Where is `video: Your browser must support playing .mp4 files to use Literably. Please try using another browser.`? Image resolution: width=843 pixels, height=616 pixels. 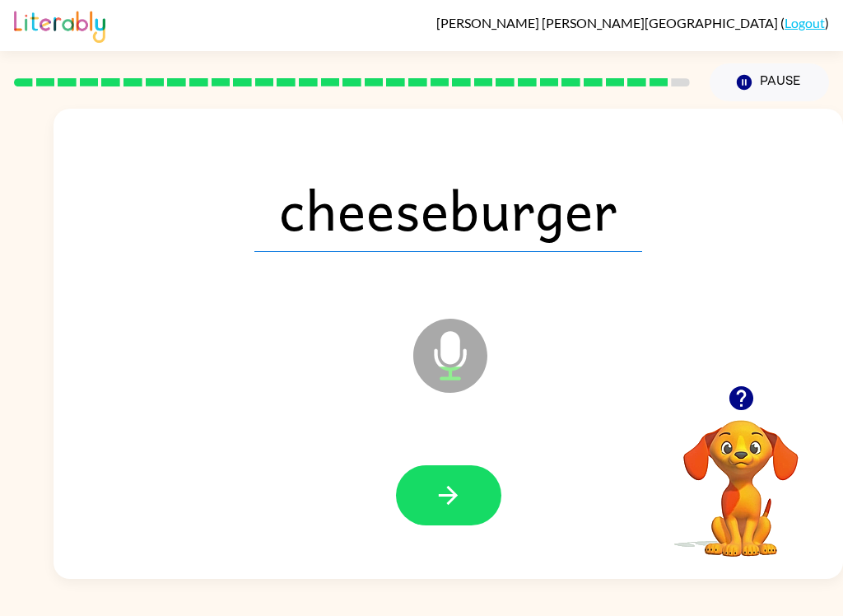
video: Your browser must support playing .mp4 files to use Literably. Please try using another browser. is located at coordinates (741, 477).